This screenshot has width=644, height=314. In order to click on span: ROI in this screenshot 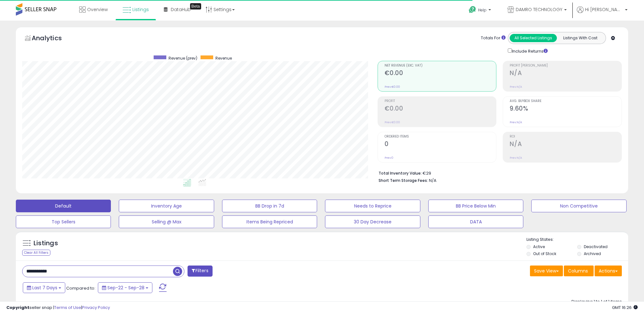, I will do `click(565, 137)`.